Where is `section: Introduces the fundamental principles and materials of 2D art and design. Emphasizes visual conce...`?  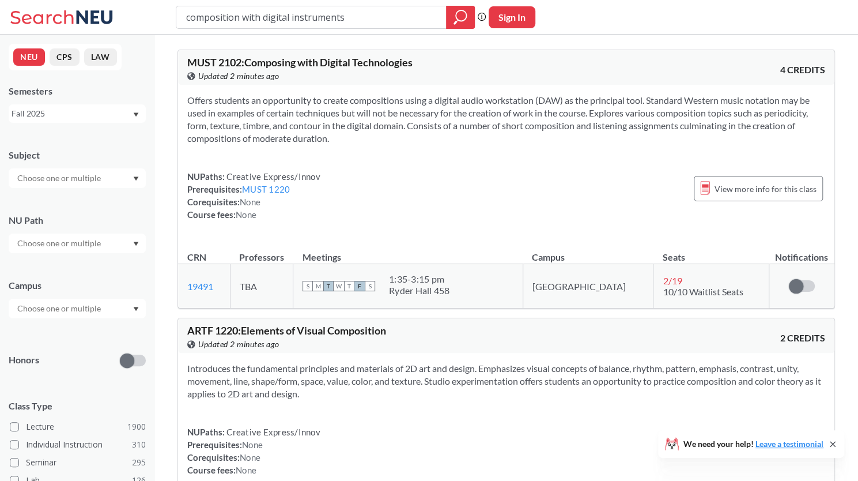
section: Introduces the fundamental principles and materials of 2D art and design. Emphasizes visual conce... is located at coordinates (506, 381).